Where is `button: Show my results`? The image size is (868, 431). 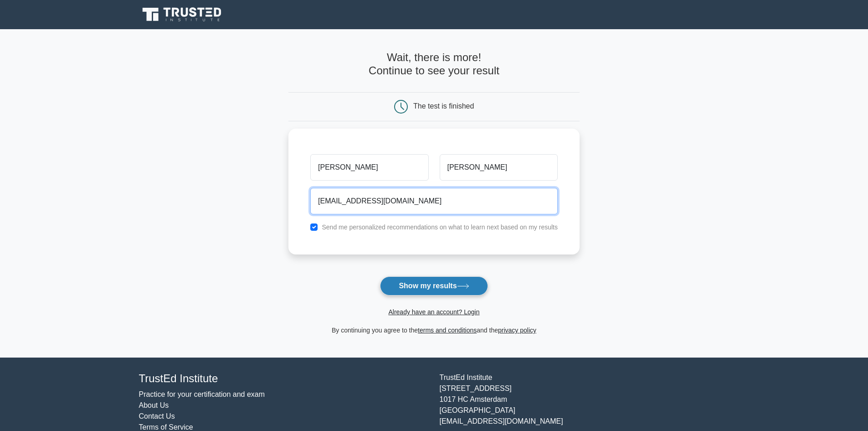
button: Show my results is located at coordinates (434, 286).